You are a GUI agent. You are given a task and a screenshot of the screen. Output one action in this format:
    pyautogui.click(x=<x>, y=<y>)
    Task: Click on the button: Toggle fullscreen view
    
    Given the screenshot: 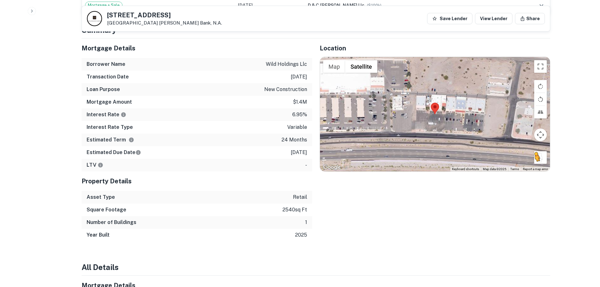 What is the action you would take?
    pyautogui.click(x=540, y=66)
    